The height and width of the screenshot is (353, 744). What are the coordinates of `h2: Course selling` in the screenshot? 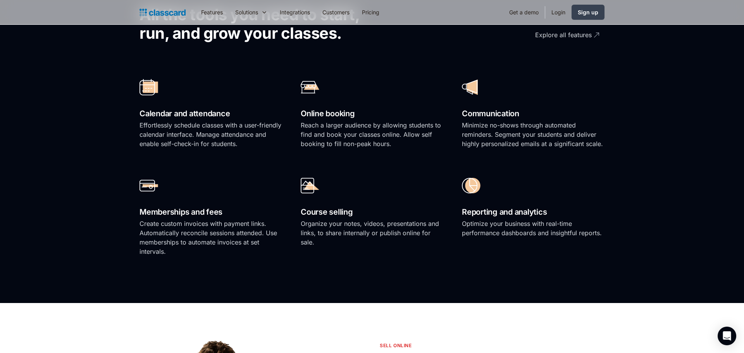 It's located at (372, 212).